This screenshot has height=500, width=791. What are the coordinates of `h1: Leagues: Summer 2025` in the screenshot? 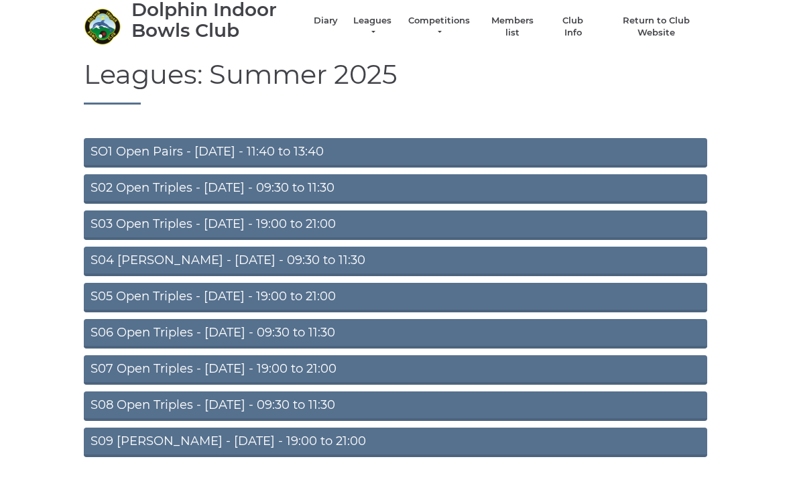 It's located at (396, 82).